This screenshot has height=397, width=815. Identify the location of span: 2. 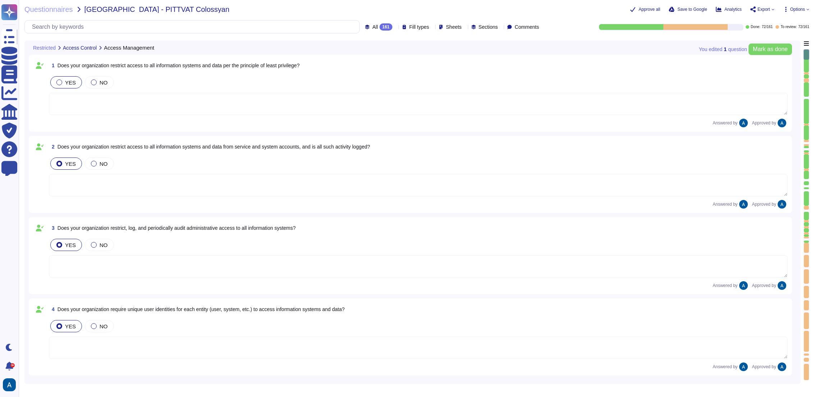
(52, 147).